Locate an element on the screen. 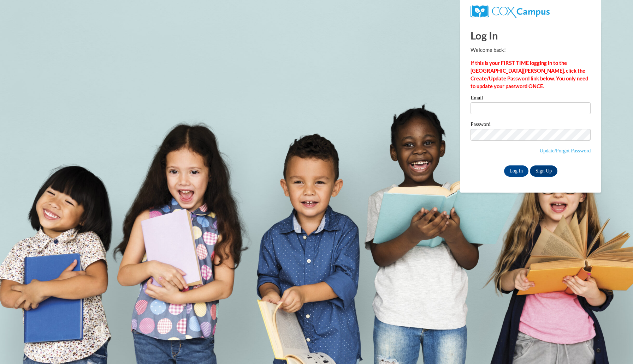  a: Update/Forgot Password is located at coordinates (565, 151).